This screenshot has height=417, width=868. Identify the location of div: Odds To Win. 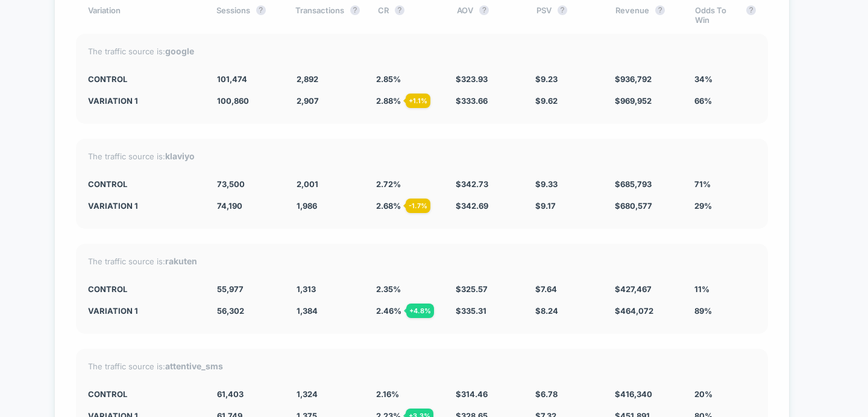
(726, 15).